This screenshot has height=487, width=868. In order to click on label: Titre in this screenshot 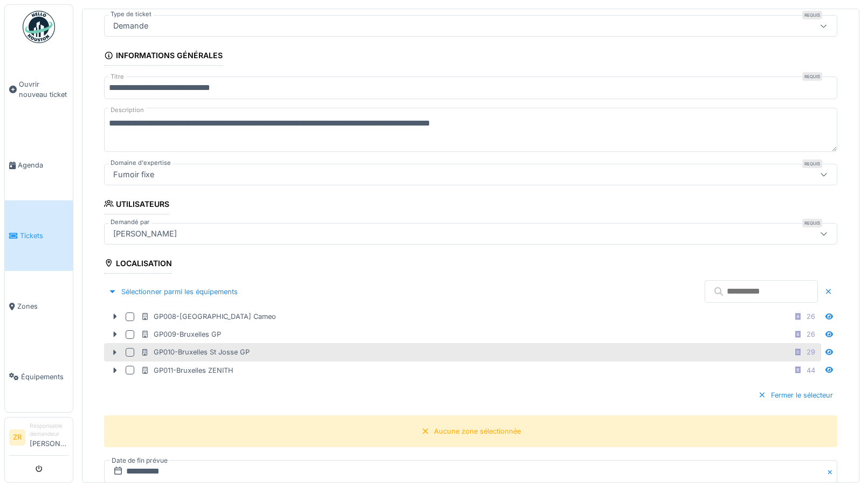, I will do `click(117, 77)`.